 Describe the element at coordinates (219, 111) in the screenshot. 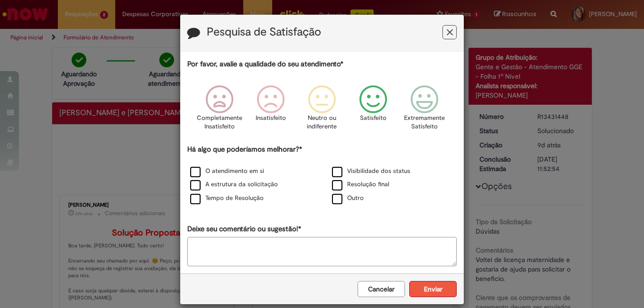

I see `div: Completamente Insatisfeito` at that location.